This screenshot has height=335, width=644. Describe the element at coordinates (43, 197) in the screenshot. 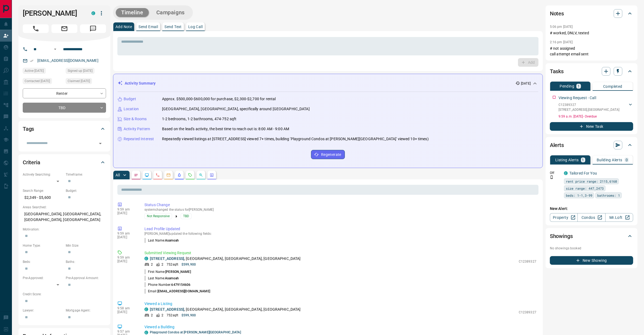

I see `p: $2,349 - $5,600` at that location.